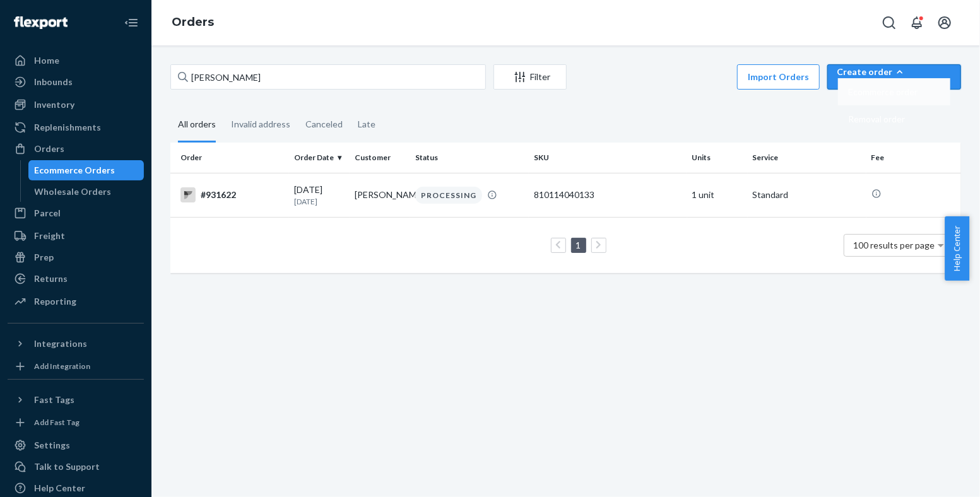  I want to click on a: Add Integration, so click(75, 367).